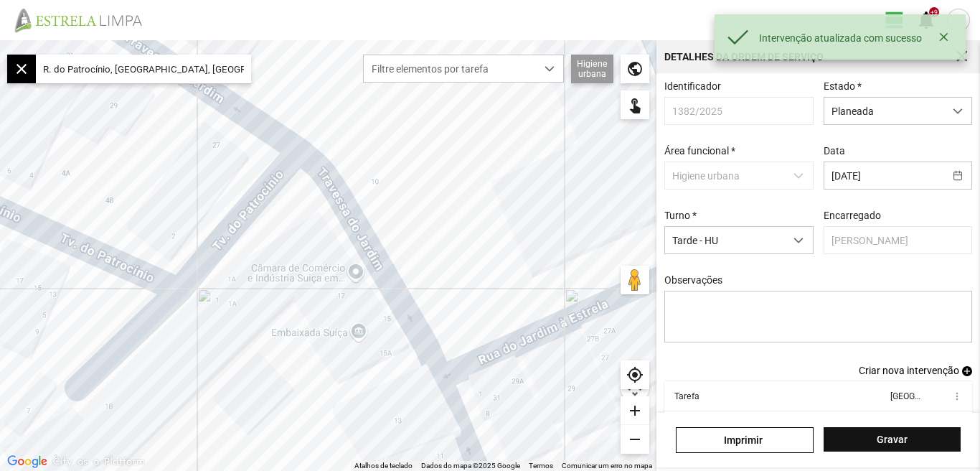 The image size is (980, 471). Describe the element at coordinates (846, 38) in the screenshot. I see `div: Intervenção atualizada com sucesso` at that location.